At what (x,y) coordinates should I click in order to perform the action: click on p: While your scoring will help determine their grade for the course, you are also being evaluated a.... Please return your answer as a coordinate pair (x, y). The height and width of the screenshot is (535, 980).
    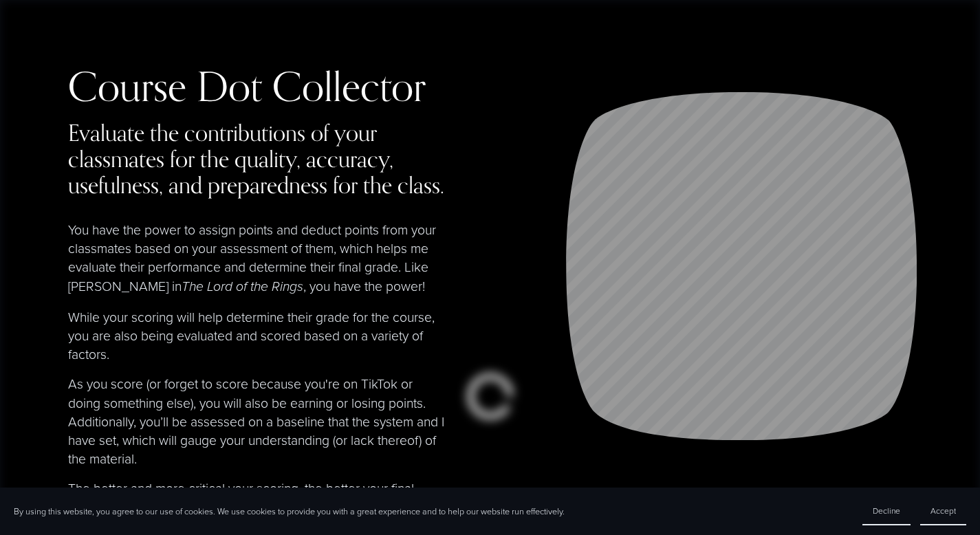
    Looking at the image, I should click on (258, 335).